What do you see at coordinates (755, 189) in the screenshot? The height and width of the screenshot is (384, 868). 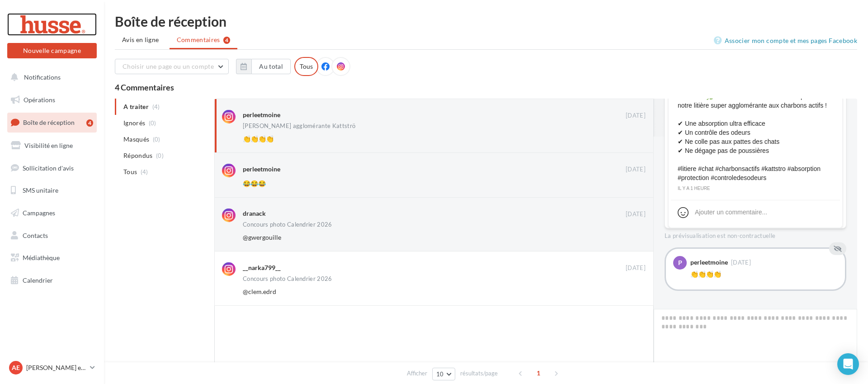 I see `div: il y a 1 heure` at bounding box center [755, 189].